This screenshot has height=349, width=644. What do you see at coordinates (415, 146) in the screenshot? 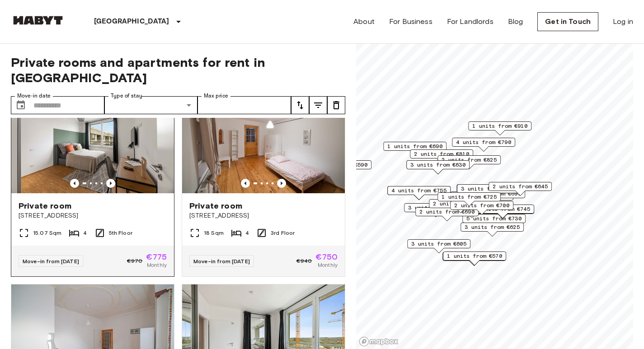
I see `span: 1 units from €690` at bounding box center [415, 146].